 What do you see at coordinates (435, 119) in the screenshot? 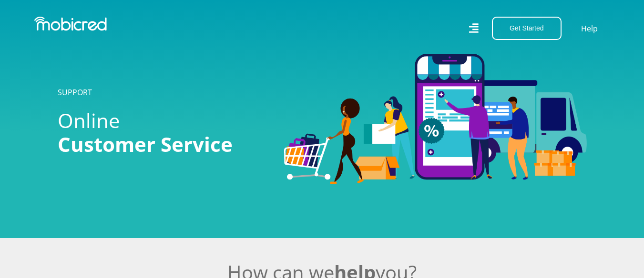
I see `img: Categories` at bounding box center [435, 119].